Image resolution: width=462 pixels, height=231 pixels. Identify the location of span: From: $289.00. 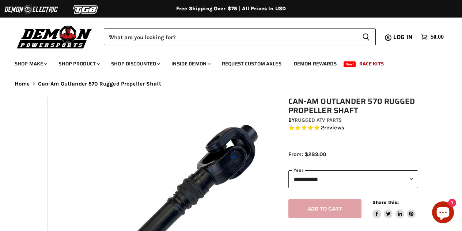
(307, 154).